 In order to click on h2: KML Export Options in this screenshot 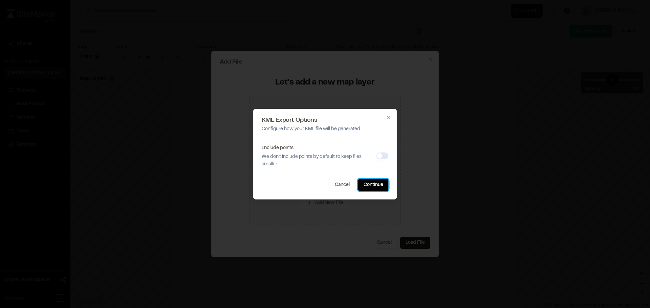, I will do `click(325, 120)`.